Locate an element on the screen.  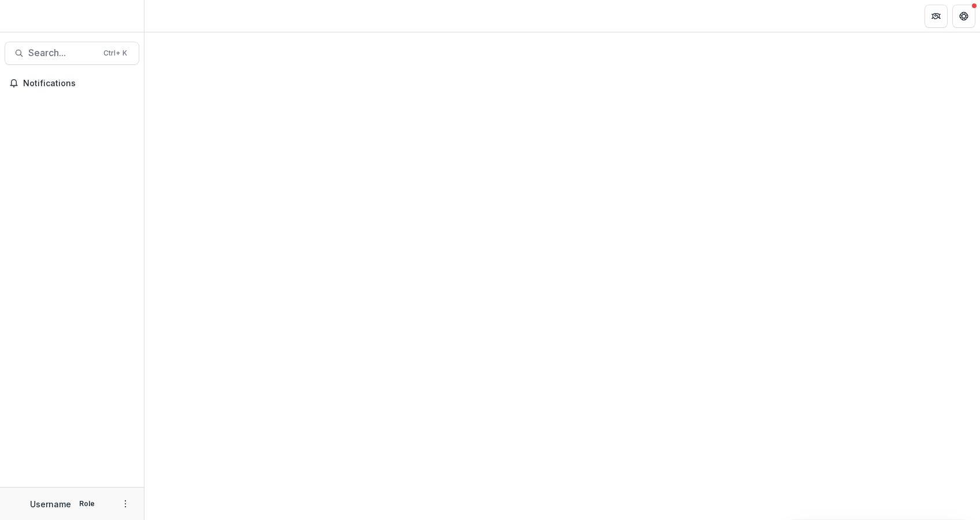
button: Search... is located at coordinates (72, 53).